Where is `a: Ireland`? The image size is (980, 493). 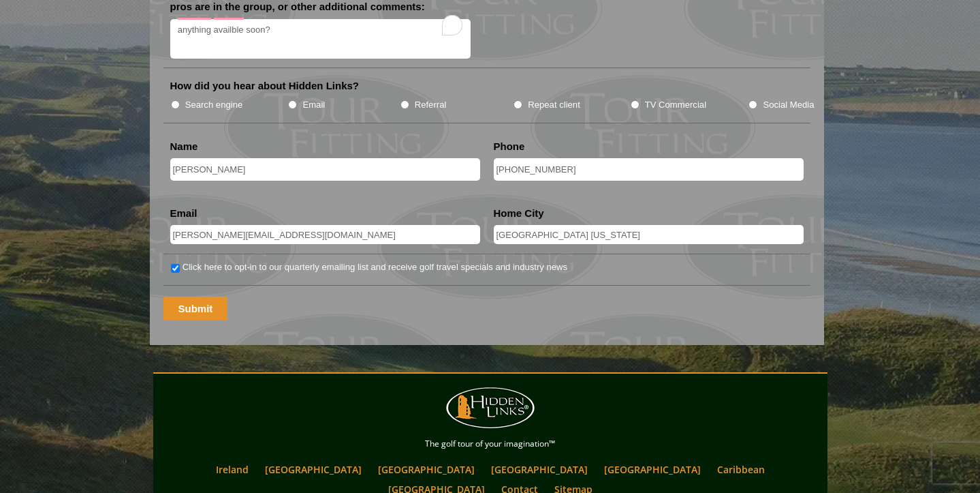 a: Ireland is located at coordinates (232, 469).